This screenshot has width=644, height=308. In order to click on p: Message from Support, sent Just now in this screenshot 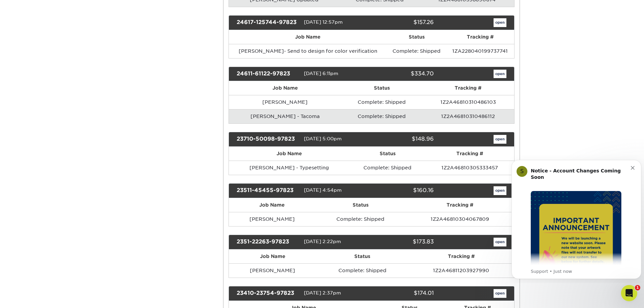, I will do `click(72, 118)`.